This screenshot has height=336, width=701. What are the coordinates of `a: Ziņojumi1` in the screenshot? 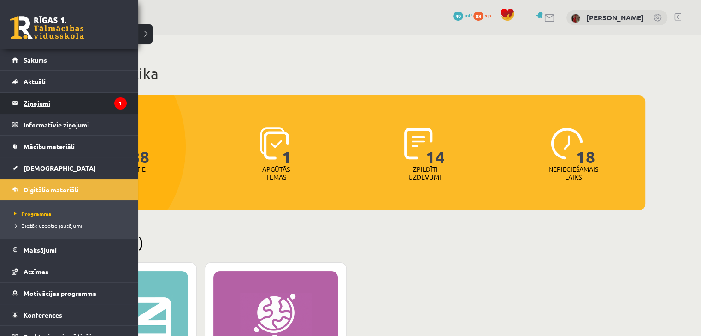 It's located at (69, 103).